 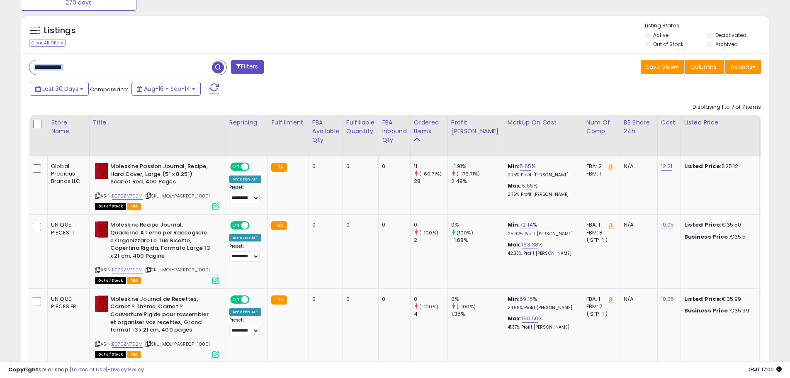 What do you see at coordinates (247, 67) in the screenshot?
I see `button: Filters` at bounding box center [247, 67].